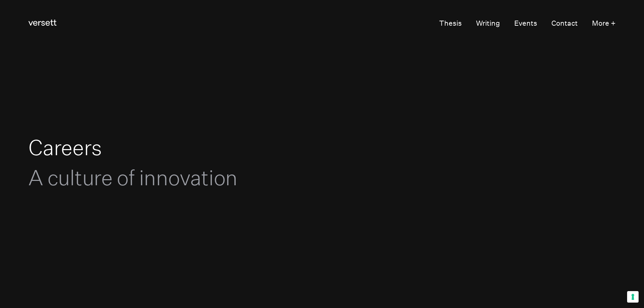 The width and height of the screenshot is (644, 308). What do you see at coordinates (633, 297) in the screenshot?
I see `button: Your consent preferences for tracking technologies` at bounding box center [633, 297].